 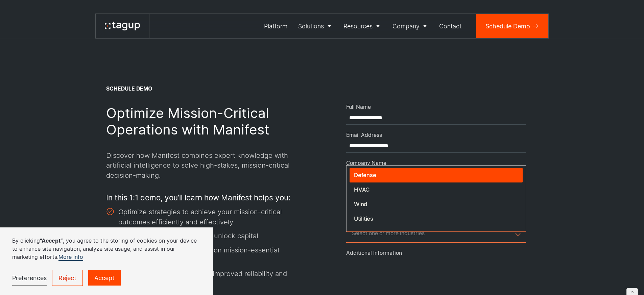 What do you see at coordinates (436, 233) in the screenshot?
I see `li: Other` at bounding box center [436, 233].